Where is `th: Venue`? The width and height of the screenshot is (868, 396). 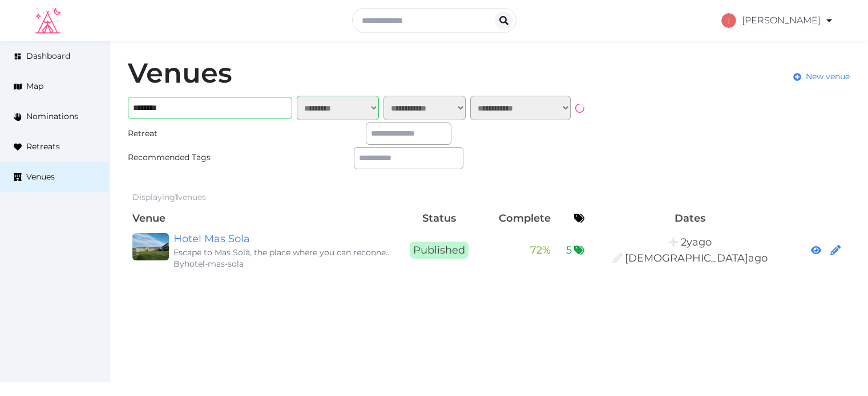 th: Venue is located at coordinates (263, 218).